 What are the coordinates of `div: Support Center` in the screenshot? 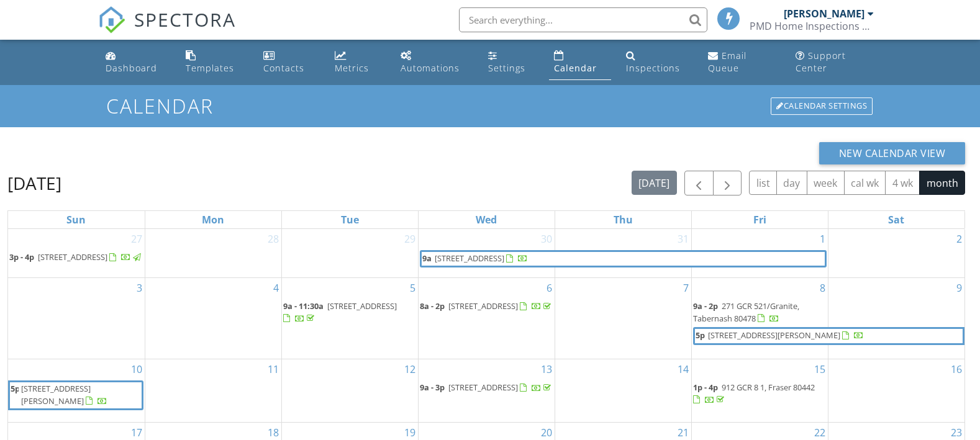 It's located at (821, 61).